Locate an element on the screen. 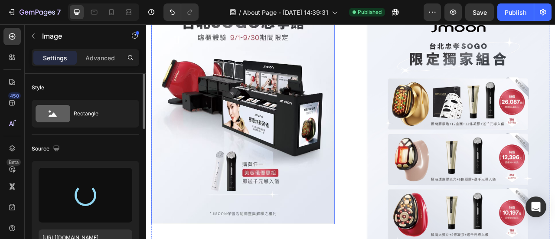 Image resolution: width=555 pixels, height=239 pixels. button: Publish is located at coordinates (516, 12).